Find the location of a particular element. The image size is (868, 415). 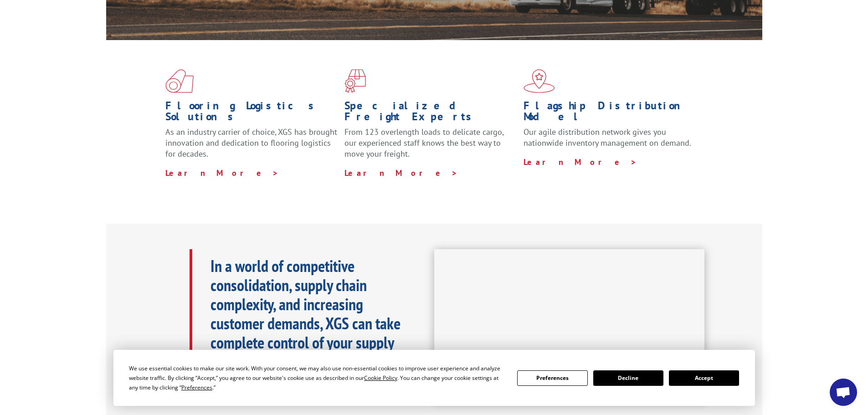

div: We use essential cookies to make our site work. With your consent, we may also use non-essential ... is located at coordinates (318, 378).